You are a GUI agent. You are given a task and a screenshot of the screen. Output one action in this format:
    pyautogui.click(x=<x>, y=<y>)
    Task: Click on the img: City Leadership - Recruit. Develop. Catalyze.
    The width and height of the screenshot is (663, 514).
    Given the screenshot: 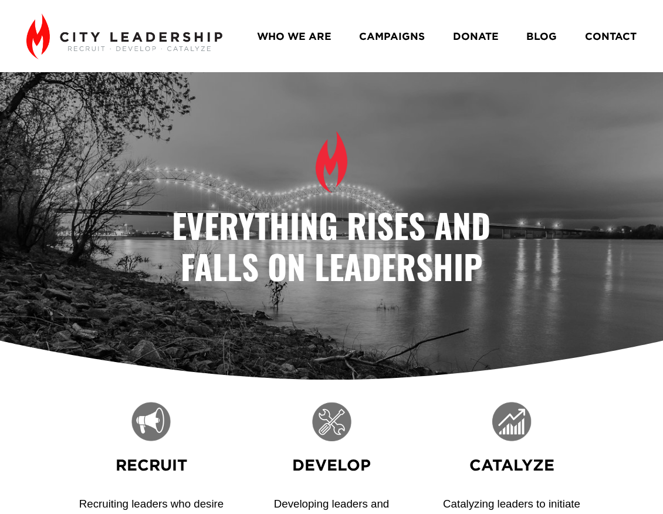 What is the action you would take?
    pyautogui.click(x=124, y=36)
    